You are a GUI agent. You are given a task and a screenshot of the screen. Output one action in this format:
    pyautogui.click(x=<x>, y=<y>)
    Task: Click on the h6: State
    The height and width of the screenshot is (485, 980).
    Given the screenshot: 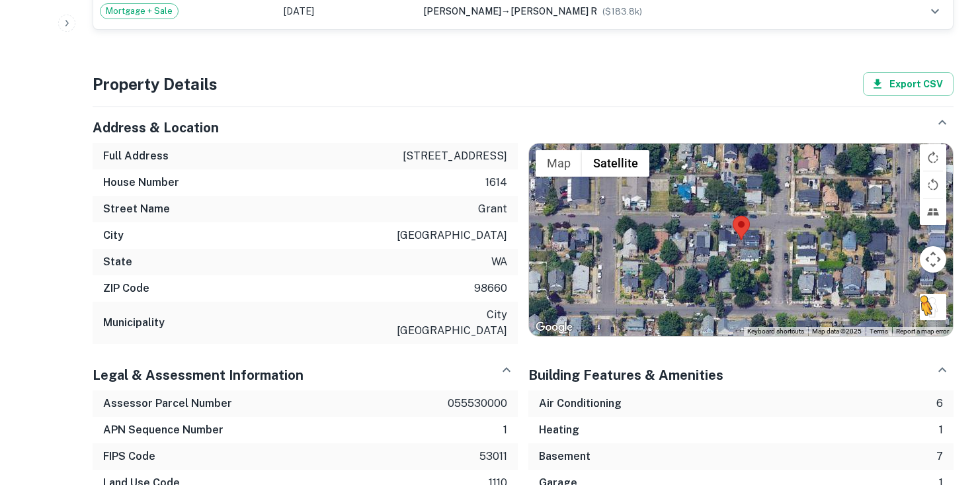 What is the action you would take?
    pyautogui.click(x=117, y=262)
    